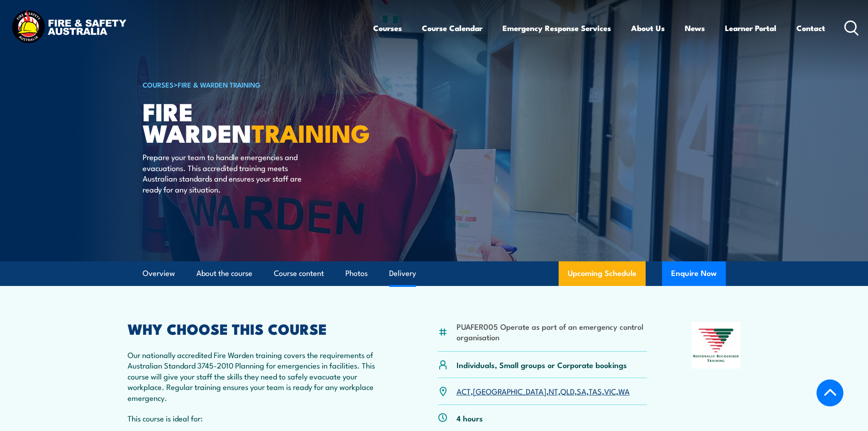  What do you see at coordinates (581, 391) in the screenshot?
I see `a: SA` at bounding box center [581, 391].